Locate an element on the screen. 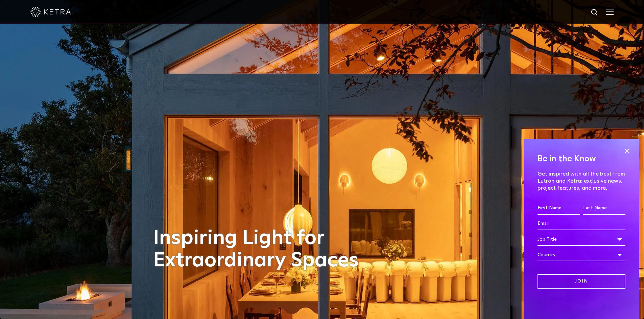 This screenshot has height=319, width=644. img: ketra-logo-2019-white is located at coordinates (51, 12).